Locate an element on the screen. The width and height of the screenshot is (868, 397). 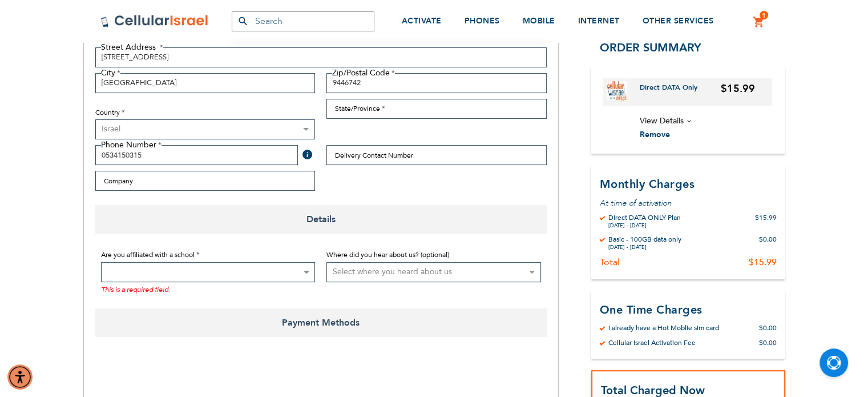
span: View Details is located at coordinates (662, 120).